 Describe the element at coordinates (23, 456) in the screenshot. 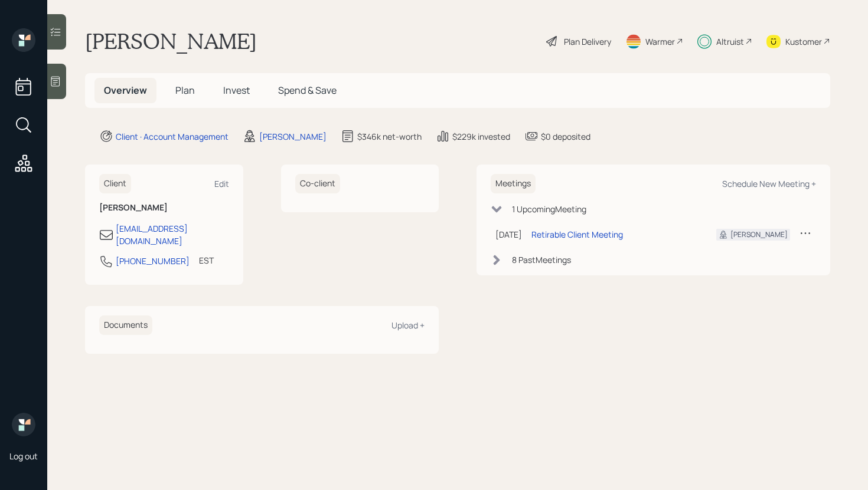

I see `div: Log out` at that location.